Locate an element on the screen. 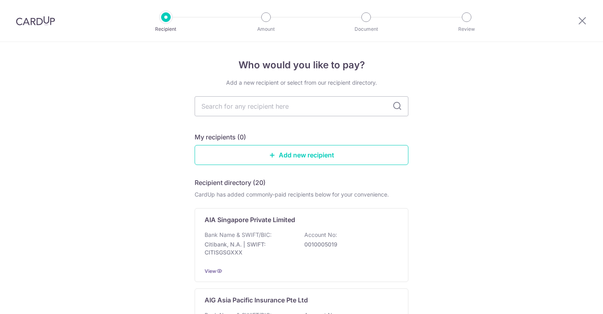 The image size is (603, 314). h4: Who would you like to pay? is located at coordinates (302, 65).